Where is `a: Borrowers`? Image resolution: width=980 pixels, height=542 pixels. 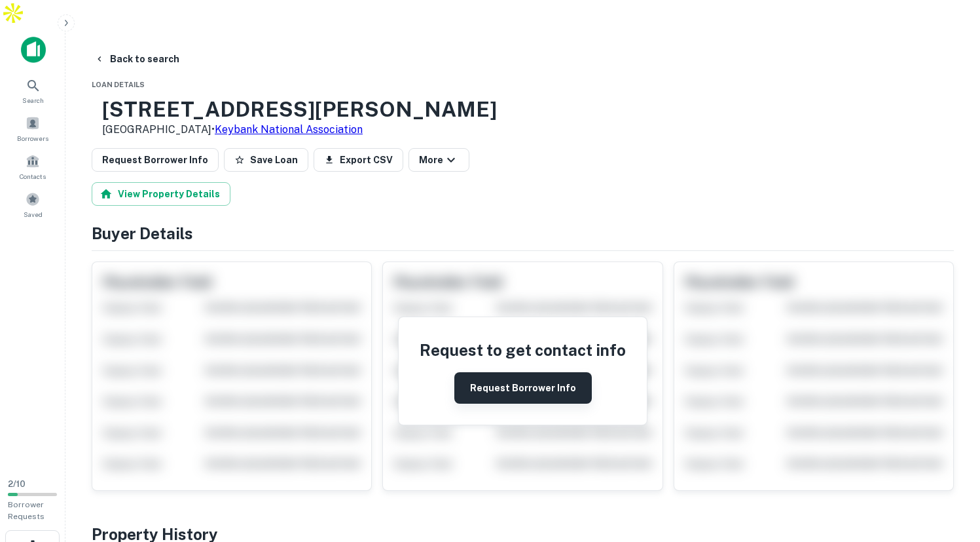 a: Borrowers is located at coordinates (33, 128).